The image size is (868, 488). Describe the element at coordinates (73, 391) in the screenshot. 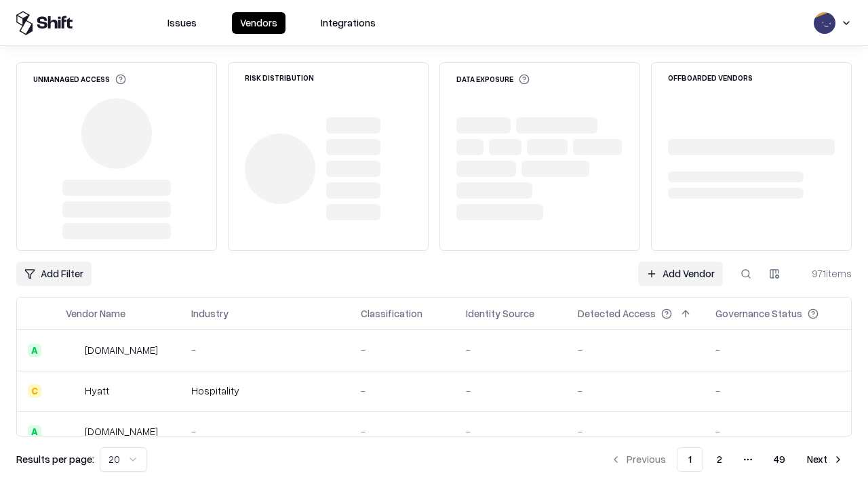

I see `img: Hyatt` at that location.